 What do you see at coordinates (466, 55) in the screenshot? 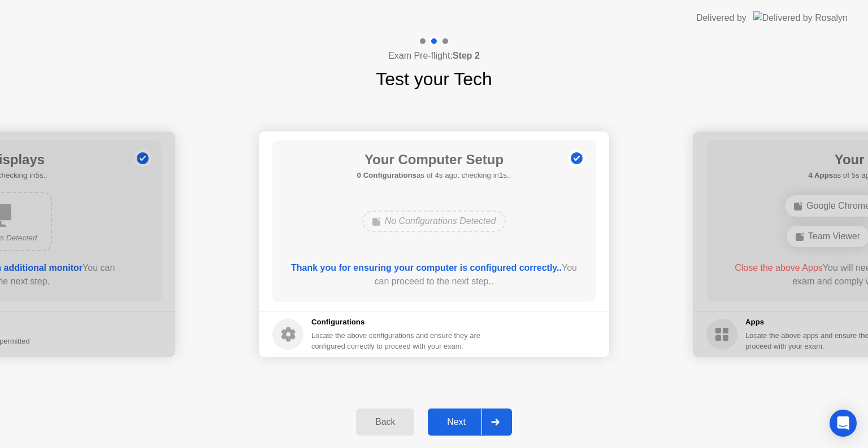
I see `b: Step 2` at bounding box center [466, 55].